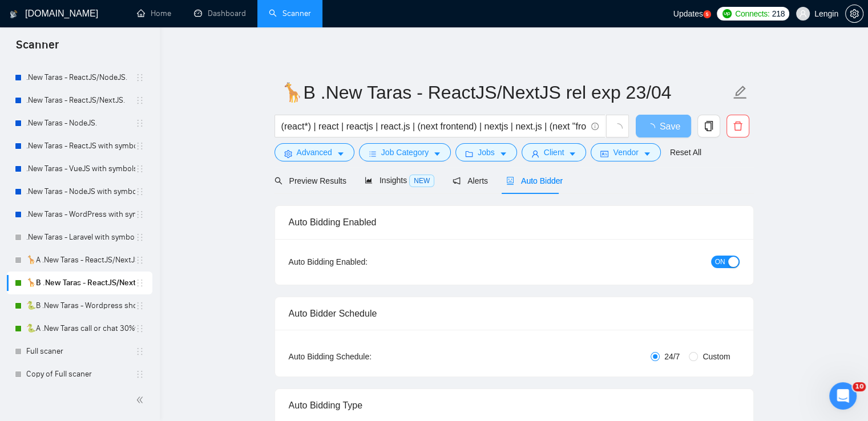 Image resolution: width=868 pixels, height=421 pixels. I want to click on a: homeHome, so click(154, 13).